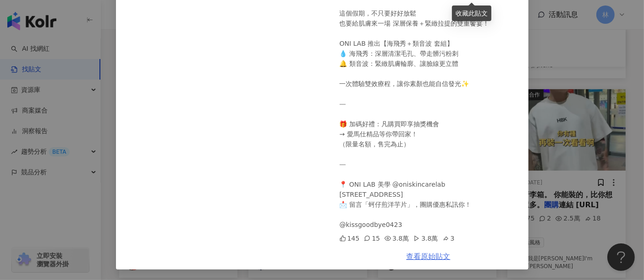  What do you see at coordinates (449, 239) in the screenshot?
I see `div: 3` at bounding box center [449, 239].